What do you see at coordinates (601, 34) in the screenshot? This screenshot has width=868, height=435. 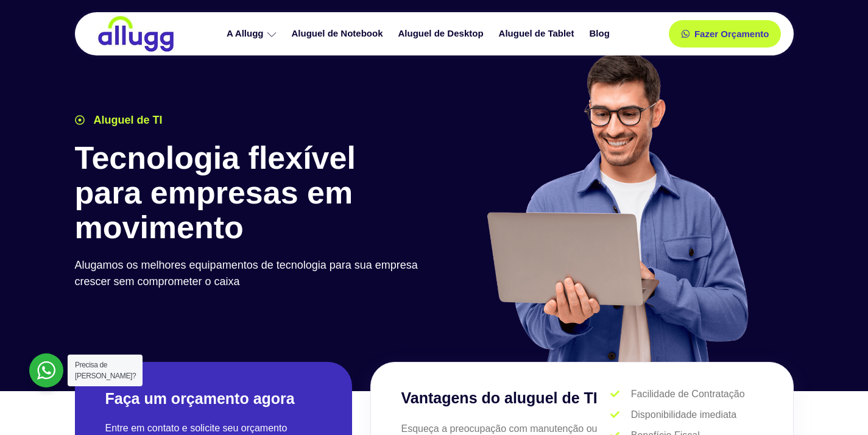 I see `a: Blog` at bounding box center [601, 34].